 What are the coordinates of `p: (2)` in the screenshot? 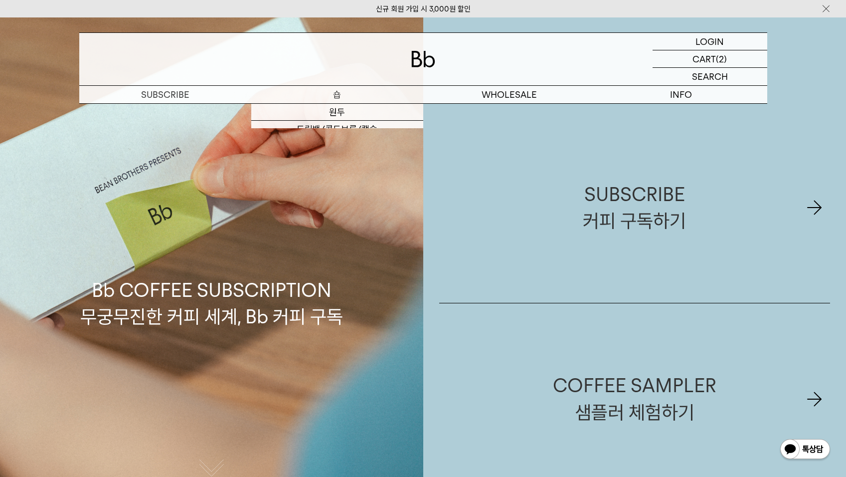 It's located at (721, 59).